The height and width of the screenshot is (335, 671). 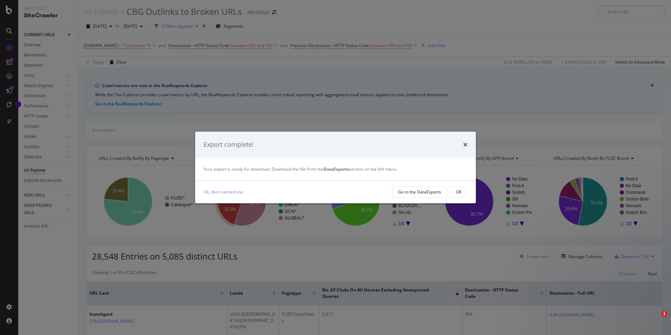 What do you see at coordinates (459, 192) in the screenshot?
I see `div: OK` at bounding box center [459, 192].